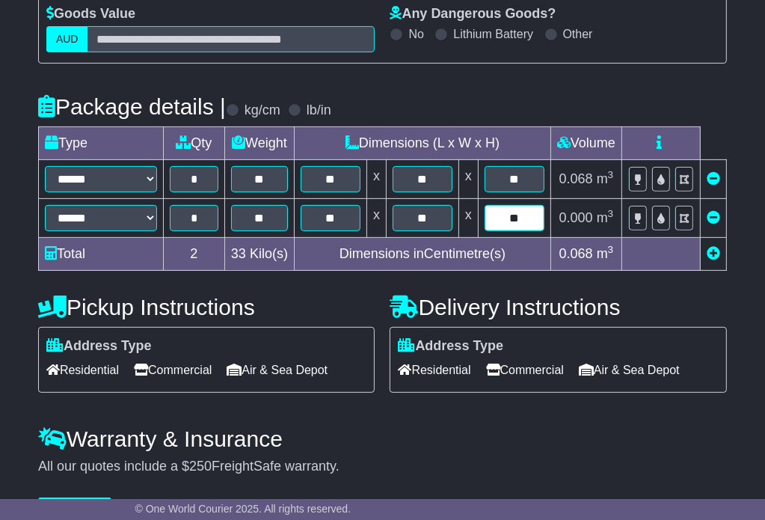 The image size is (765, 520). I want to click on h4: Warranty & Insurance, so click(382, 438).